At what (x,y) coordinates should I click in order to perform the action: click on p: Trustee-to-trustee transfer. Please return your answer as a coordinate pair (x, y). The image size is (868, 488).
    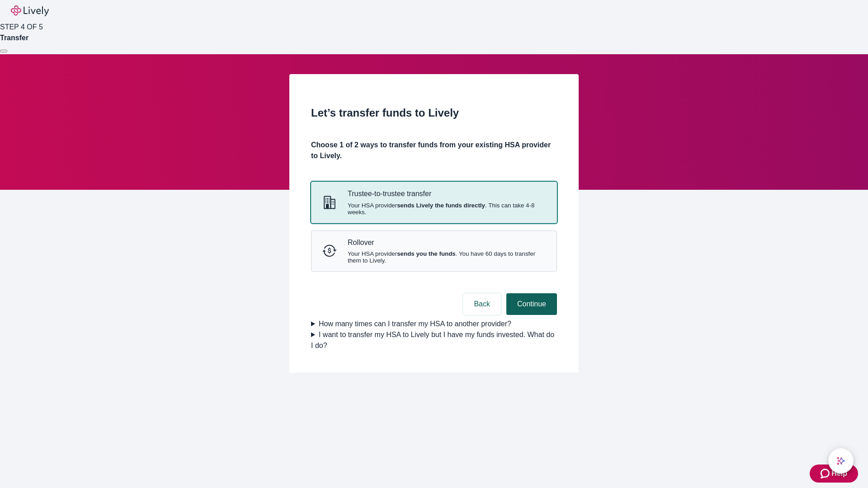
    Looking at the image, I should click on (447, 193).